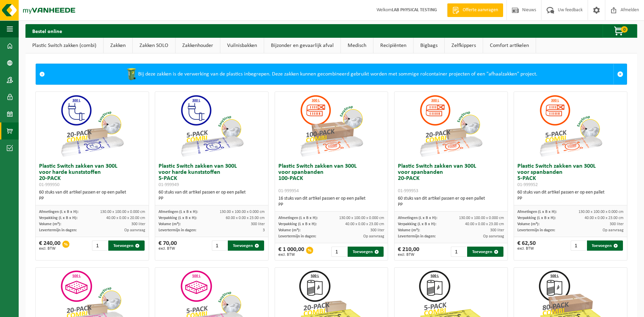 The width and height of the screenshot is (644, 317). I want to click on img: 01-999952, so click(571, 126).